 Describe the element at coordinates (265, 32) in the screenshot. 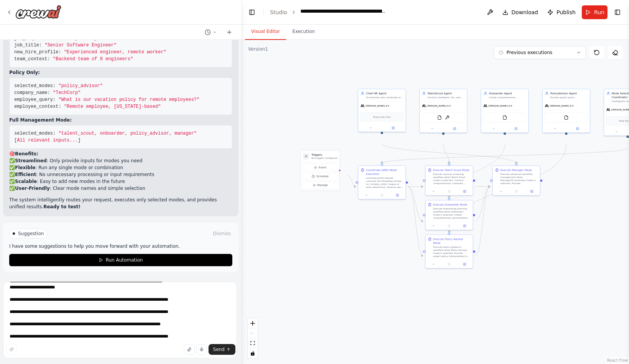

I see `button: Visual Editor` at that location.